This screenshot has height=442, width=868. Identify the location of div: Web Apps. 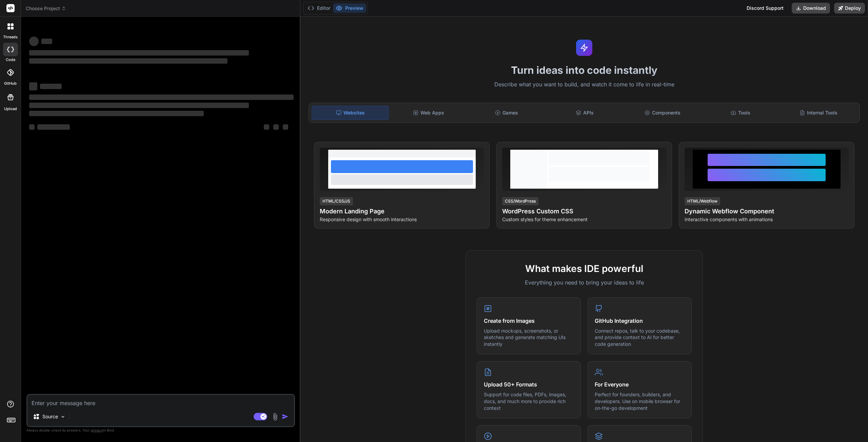
(428, 113).